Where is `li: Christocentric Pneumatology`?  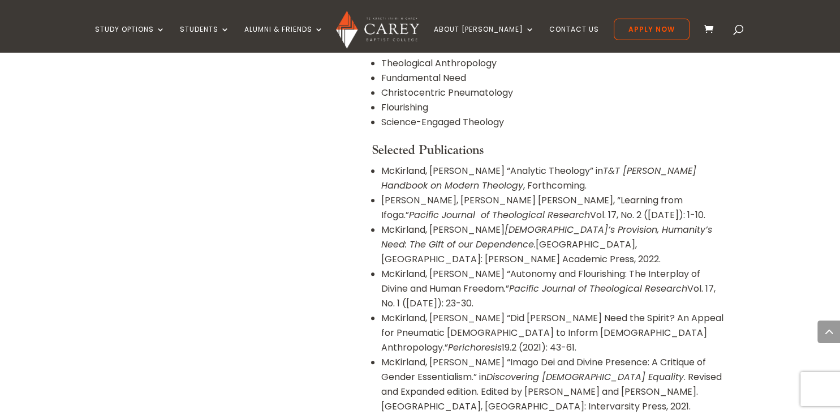 li: Christocentric Pneumatology is located at coordinates (553, 93).